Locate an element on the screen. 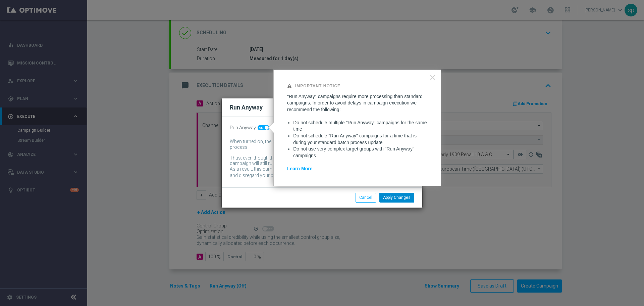 The height and width of the screenshot is (306, 644). li: Do not use very complex target groups with "Run Anyway" campaigns is located at coordinates (360, 152).